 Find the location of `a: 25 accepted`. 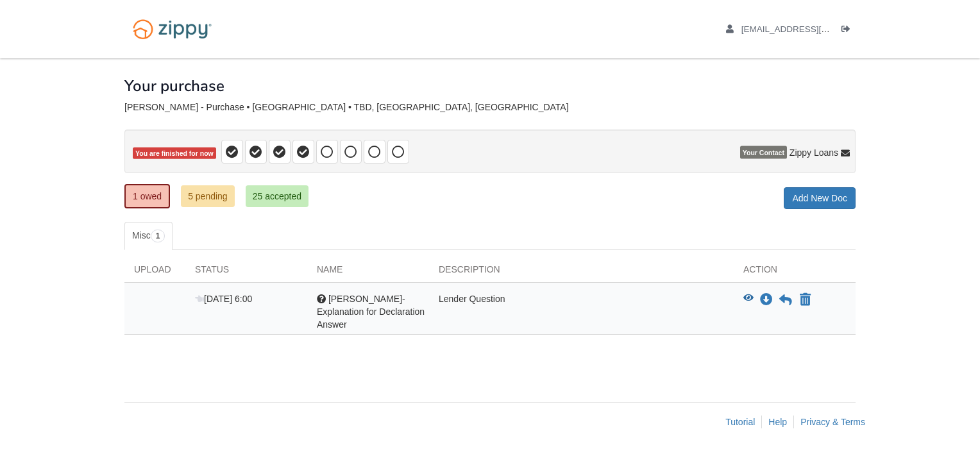

a: 25 accepted is located at coordinates (278, 196).